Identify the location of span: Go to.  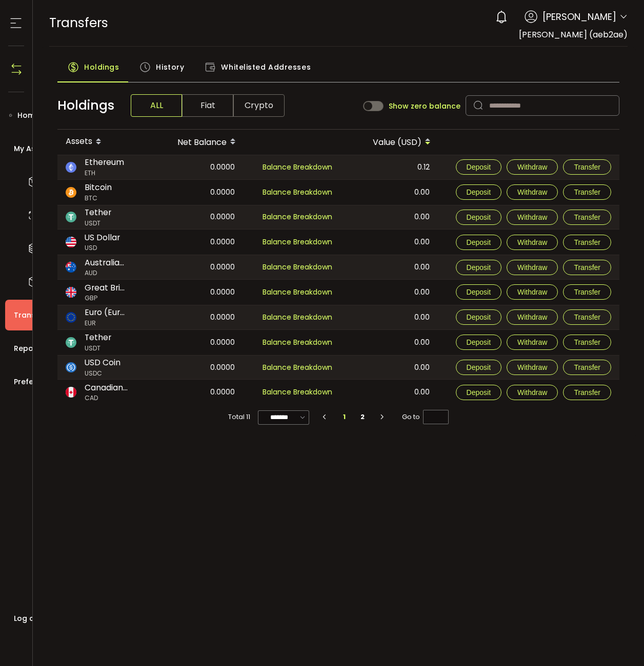
(425, 417).